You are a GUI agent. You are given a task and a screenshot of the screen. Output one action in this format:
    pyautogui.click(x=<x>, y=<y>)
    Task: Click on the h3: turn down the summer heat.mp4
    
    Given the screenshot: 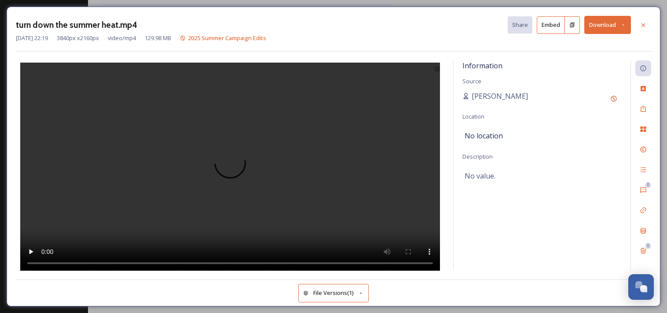 What is the action you would take?
    pyautogui.click(x=77, y=25)
    